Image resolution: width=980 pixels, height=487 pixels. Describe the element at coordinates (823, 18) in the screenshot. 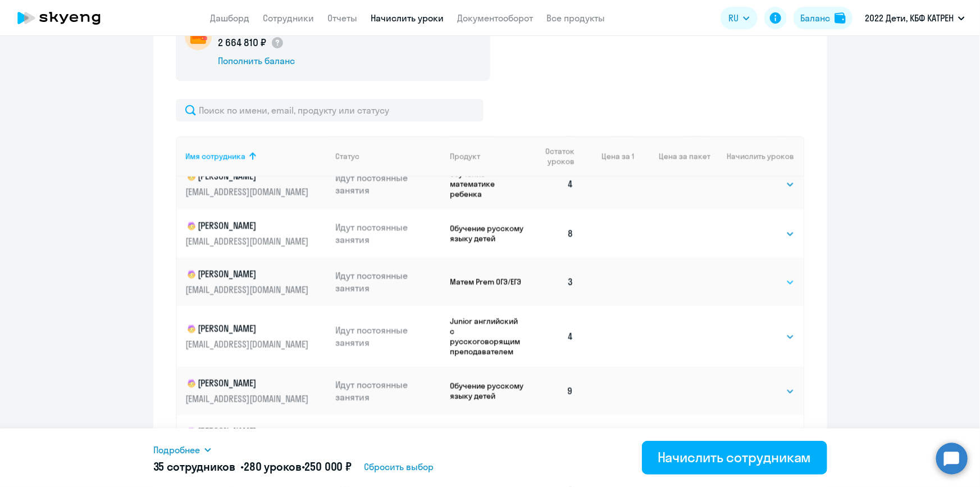

I see `a: Балансbalance` at that location.